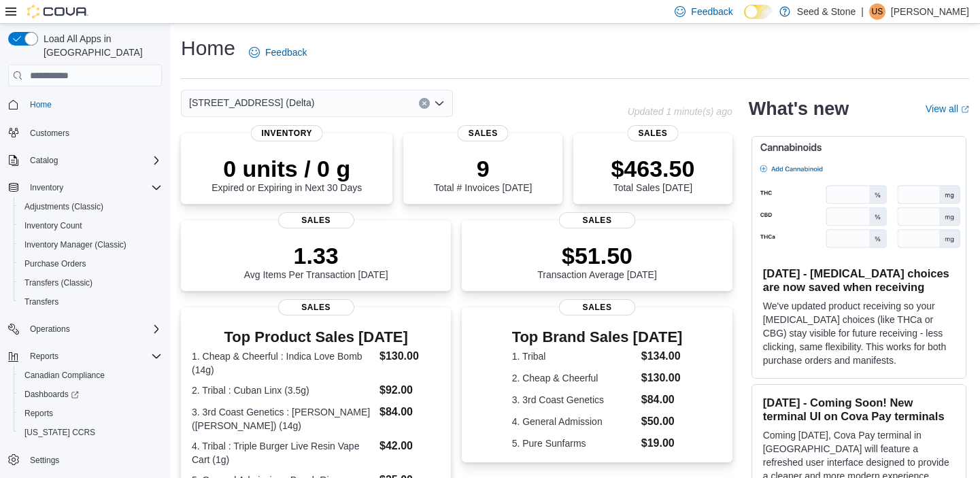  Describe the element at coordinates (45, 461) in the screenshot. I see `span: Settings` at that location.